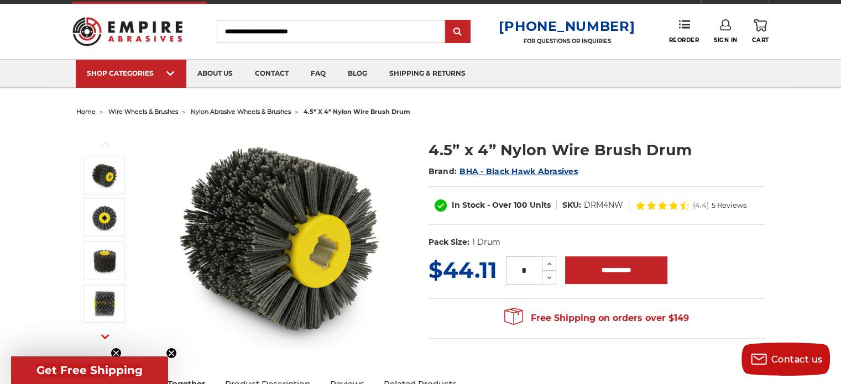 The image size is (841, 384). What do you see at coordinates (428, 74) in the screenshot?
I see `a: shipping & returns` at bounding box center [428, 74].